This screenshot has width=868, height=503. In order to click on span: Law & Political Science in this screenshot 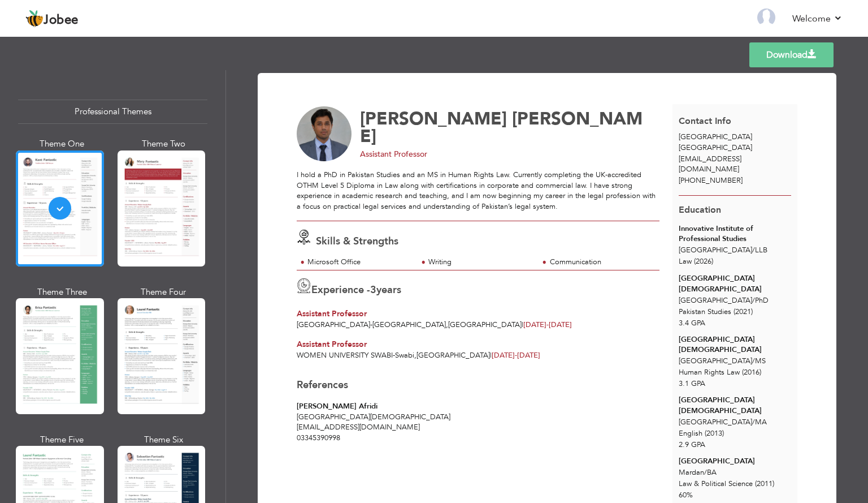, I will do `click(716, 484)`.